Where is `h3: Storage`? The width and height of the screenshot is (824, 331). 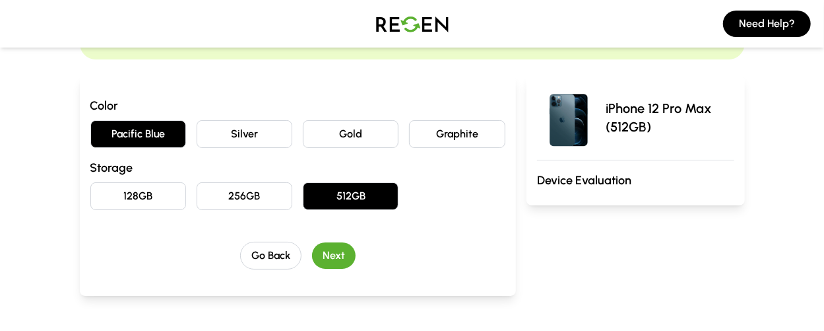
h3: Storage is located at coordinates (298, 168).